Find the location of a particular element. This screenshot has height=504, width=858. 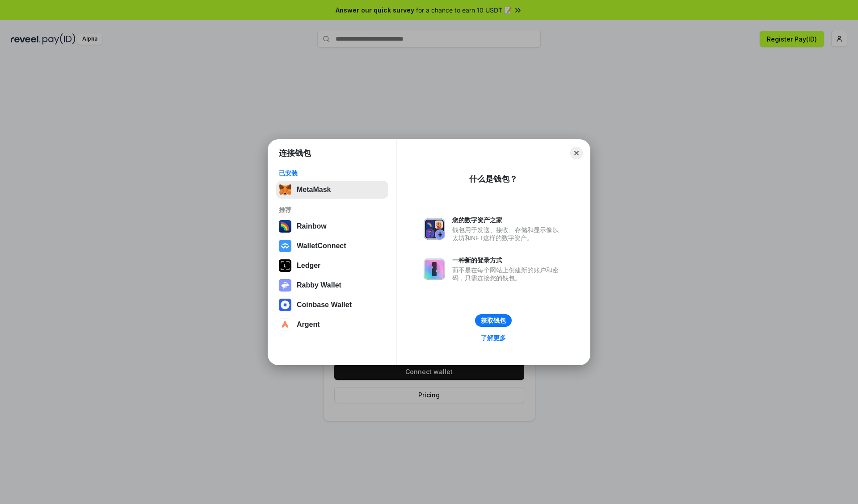

div: Ledger is located at coordinates (309, 266).